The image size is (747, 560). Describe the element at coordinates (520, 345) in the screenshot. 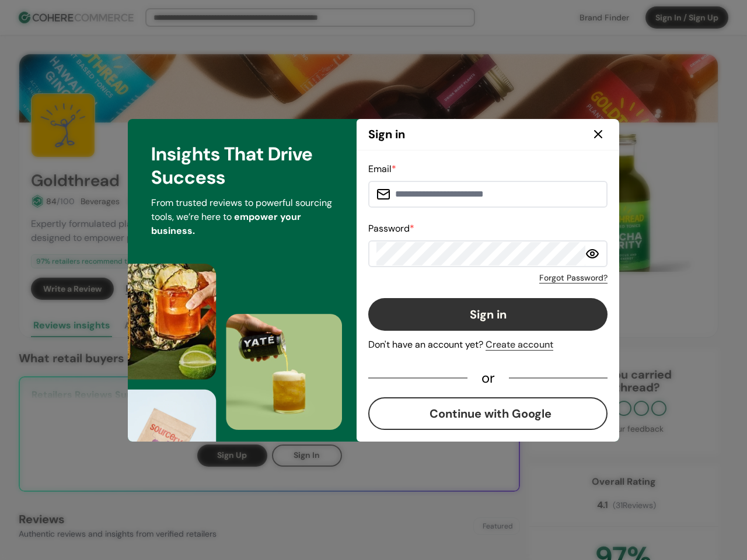

I see `div: Create account` at that location.